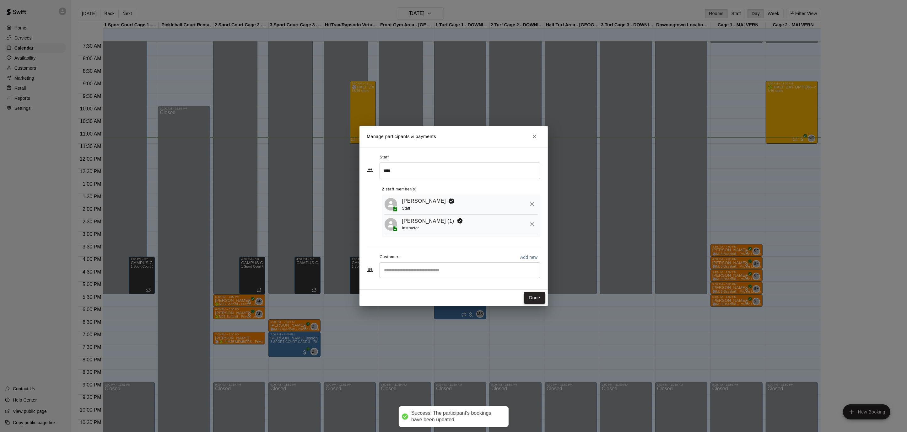 This screenshot has width=907, height=432. Describe the element at coordinates (399, 190) in the screenshot. I see `span: 2 staff member(s)` at that location.